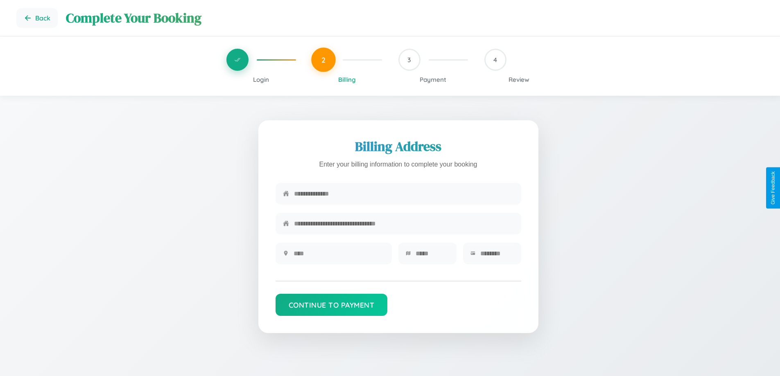 This screenshot has height=376, width=780. Describe the element at coordinates (409, 60) in the screenshot. I see `span: 3` at that location.